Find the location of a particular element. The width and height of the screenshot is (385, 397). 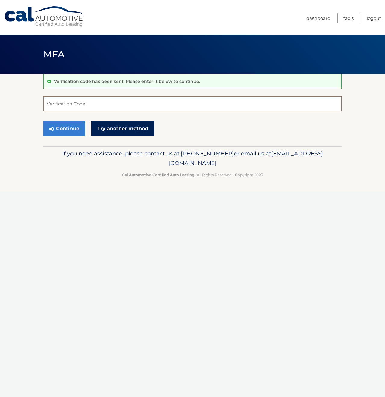

p: If you need assistance, please contact us at: or email us at is located at coordinates (192, 158).